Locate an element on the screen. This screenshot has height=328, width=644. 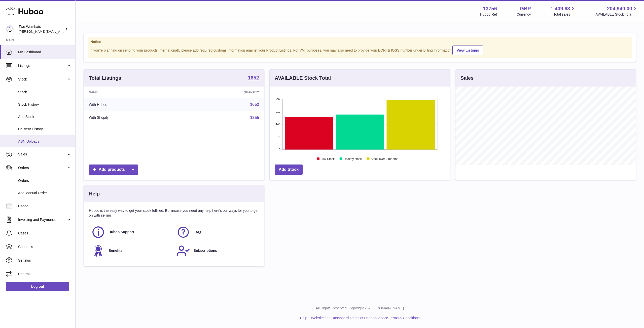
strong: GBP is located at coordinates (525, 8).